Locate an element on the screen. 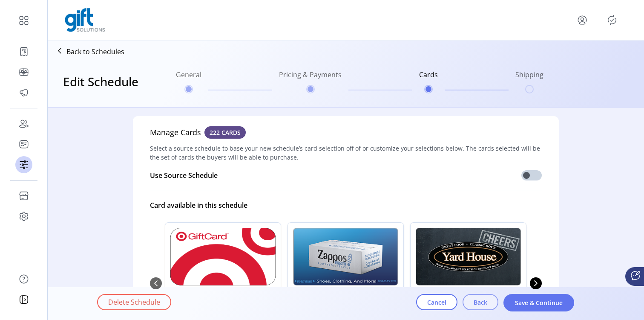 This screenshot has width=644, height=320. button: Cancel is located at coordinates (436, 302).